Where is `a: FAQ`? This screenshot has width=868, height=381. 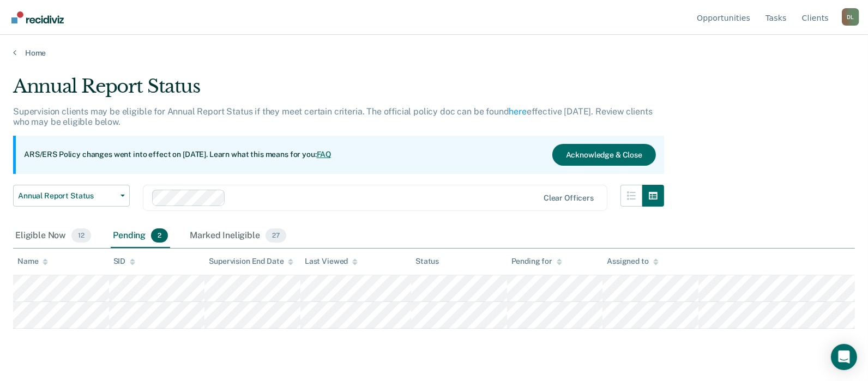 a: FAQ is located at coordinates (324, 154).